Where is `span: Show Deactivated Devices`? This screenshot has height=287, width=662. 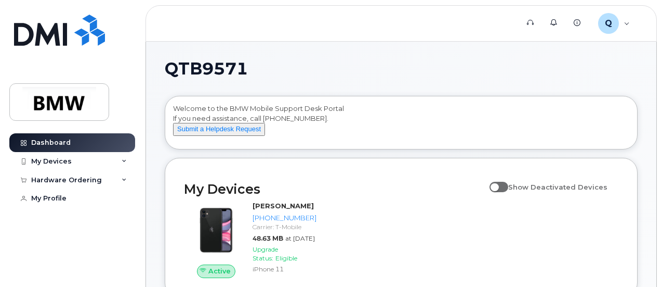
span: Show Deactivated Devices is located at coordinates (558, 187).